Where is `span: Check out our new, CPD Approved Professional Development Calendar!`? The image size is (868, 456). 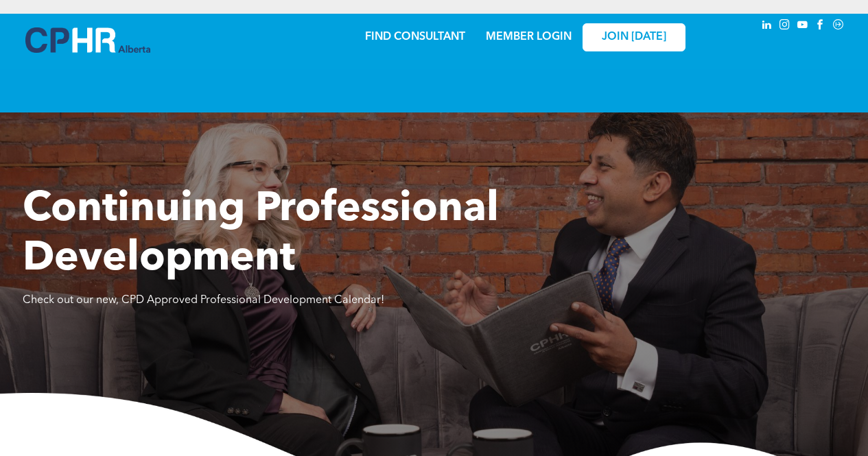 span: Check out our new, CPD Approved Professional Development Calendar! is located at coordinates (203, 300).